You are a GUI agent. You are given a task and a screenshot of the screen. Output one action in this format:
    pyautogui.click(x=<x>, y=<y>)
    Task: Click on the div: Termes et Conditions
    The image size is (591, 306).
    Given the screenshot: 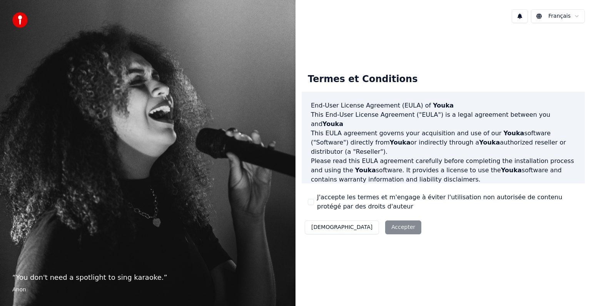 What is the action you would take?
    pyautogui.click(x=363, y=79)
    